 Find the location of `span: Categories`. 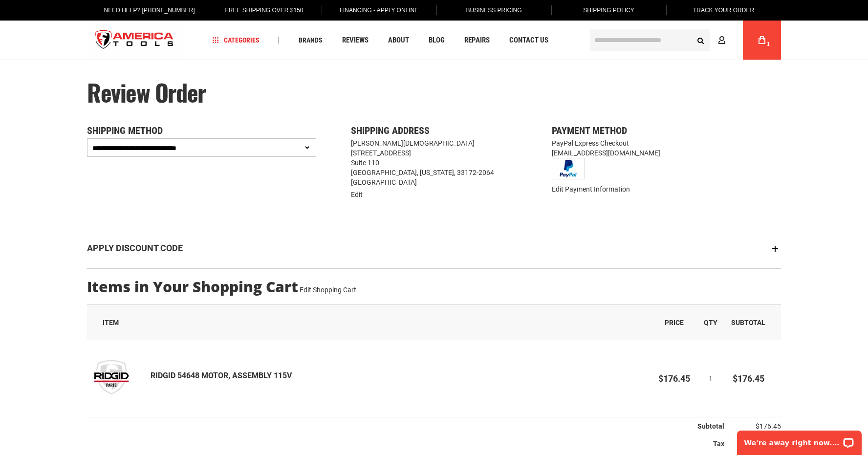

span: Categories is located at coordinates (236, 40).